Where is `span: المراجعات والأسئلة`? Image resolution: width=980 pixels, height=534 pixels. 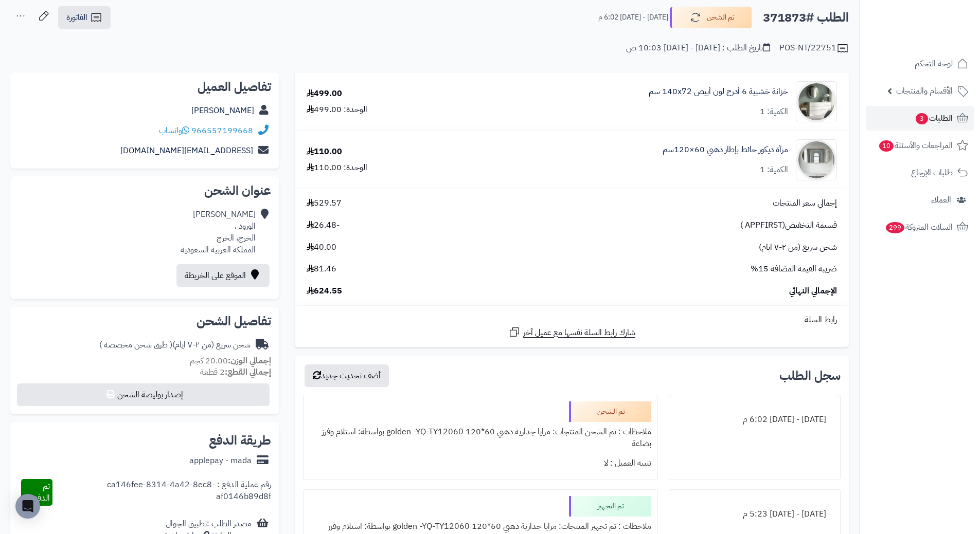 span: المراجعات والأسئلة is located at coordinates (915, 145).